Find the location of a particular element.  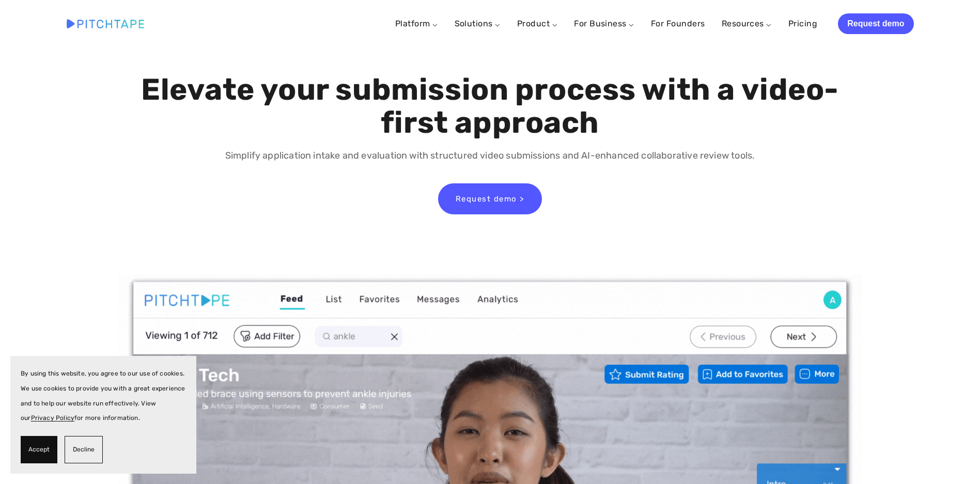

span: Accept is located at coordinates (38, 449).